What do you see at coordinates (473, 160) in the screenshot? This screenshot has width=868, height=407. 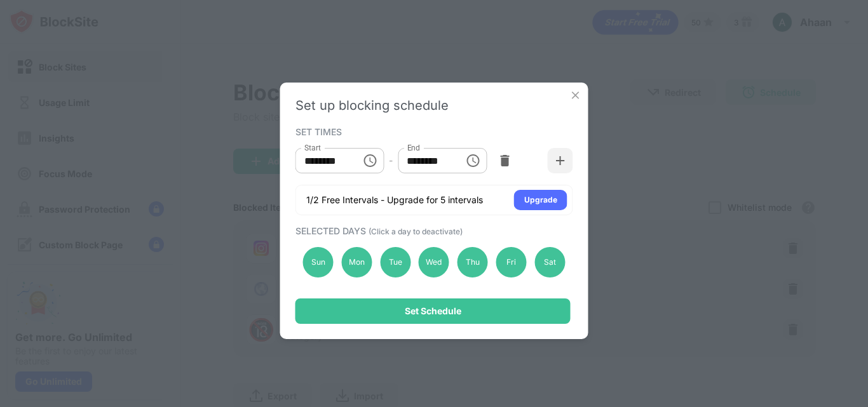 I see `button: Choose time, selected time is 9:30 PM` at bounding box center [473, 160].